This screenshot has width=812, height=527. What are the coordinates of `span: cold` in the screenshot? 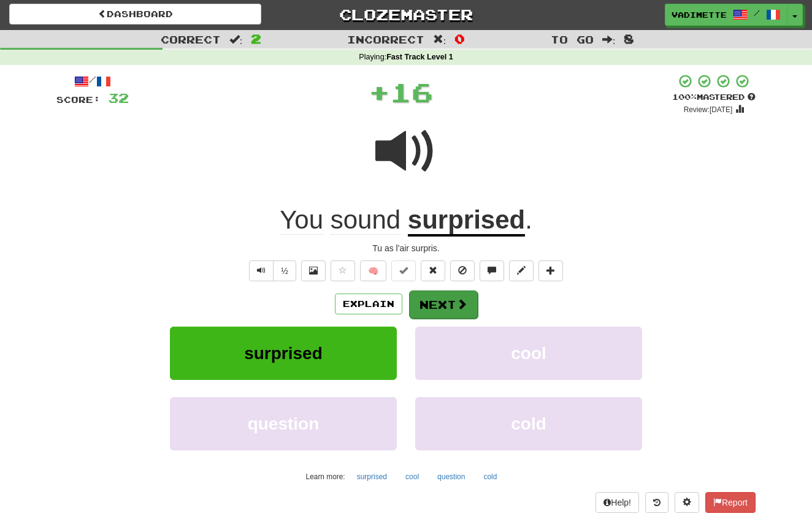 It's located at (528, 423).